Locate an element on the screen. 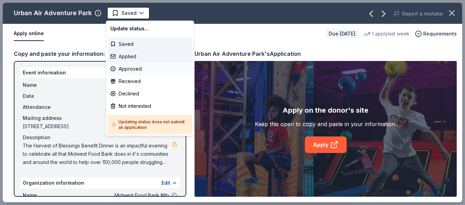 Image resolution: width=465 pixels, height=205 pixels. div: Received is located at coordinates (150, 81).